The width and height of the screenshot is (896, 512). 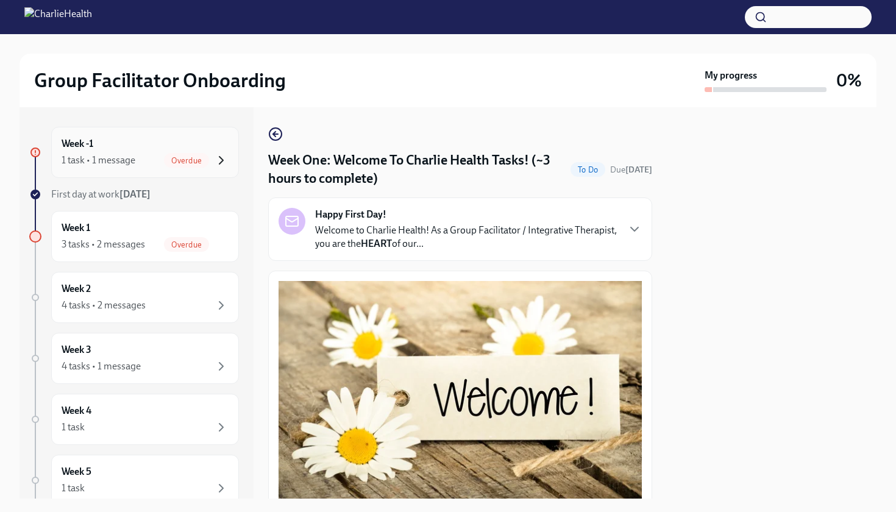 I want to click on a: Week 34 tasks • 1 message, so click(x=134, y=358).